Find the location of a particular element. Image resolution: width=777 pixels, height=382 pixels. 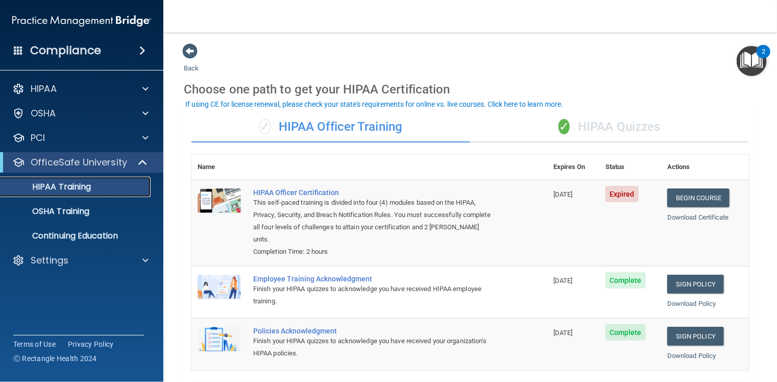

th: Actions is located at coordinates (705, 167).